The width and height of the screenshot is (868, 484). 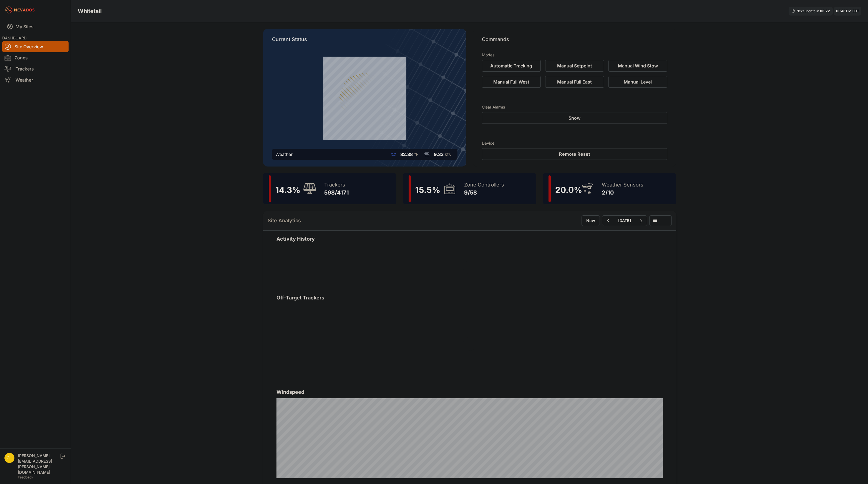 What do you see at coordinates (448, 155) in the screenshot?
I see `span: kts` at bounding box center [448, 155].